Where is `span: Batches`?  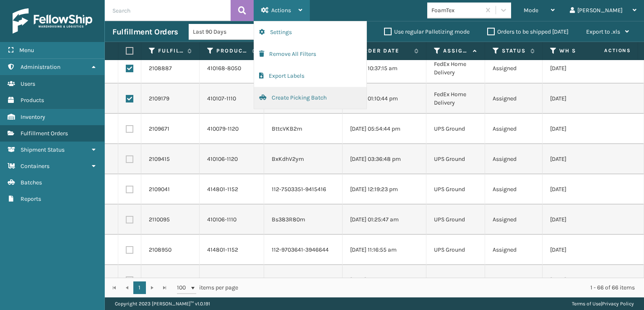
span: Batches is located at coordinates (31, 182).